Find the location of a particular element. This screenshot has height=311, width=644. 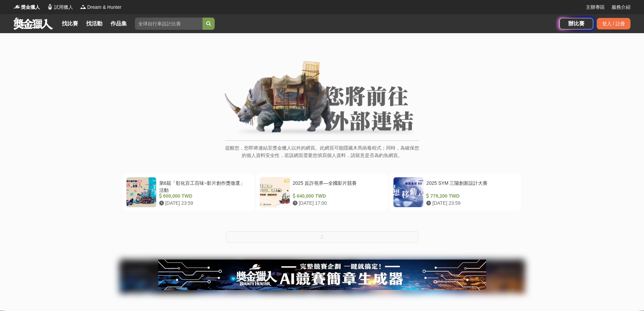

span: 試用獵人 is located at coordinates (63, 7).